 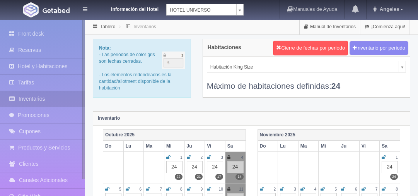 I want to click on div: - Las periodos de color gris son fechas cerradas. - Los elementos redondeados es la cantidad/allo..., so click(x=142, y=68).